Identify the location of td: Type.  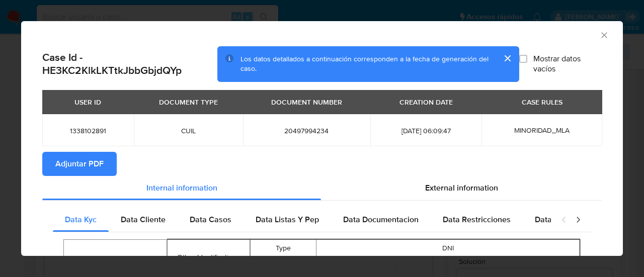
(284, 248).